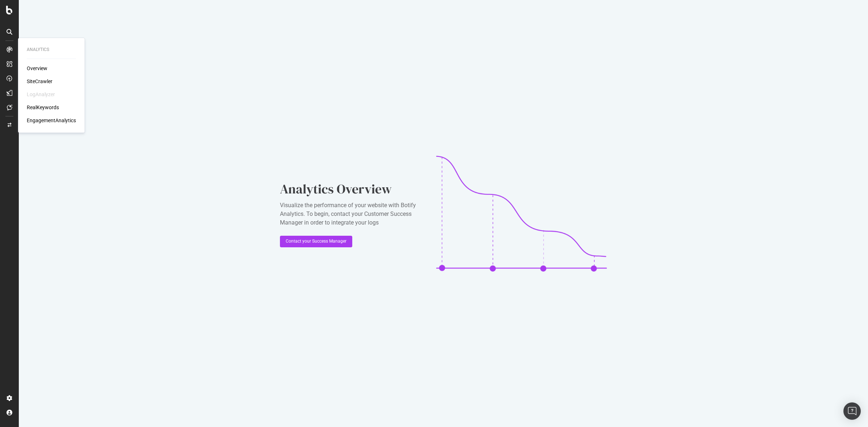 The width and height of the screenshot is (868, 427). I want to click on div: LogAnalyzer, so click(41, 94).